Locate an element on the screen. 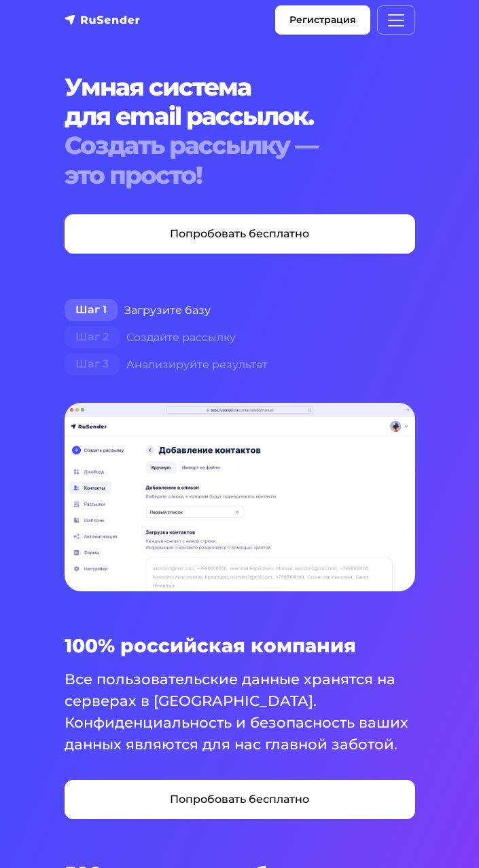  div: Загрузите базу is located at coordinates (240, 310).